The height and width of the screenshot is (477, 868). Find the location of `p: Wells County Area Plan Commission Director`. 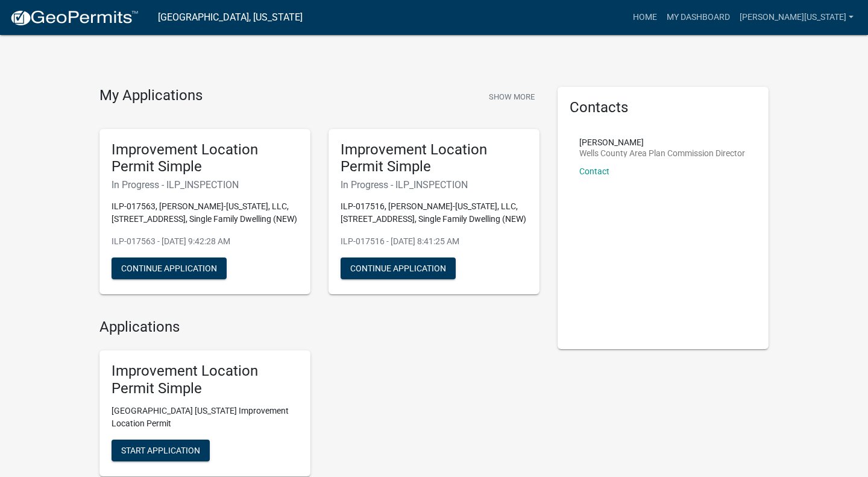

p: Wells County Area Plan Commission Director is located at coordinates (662, 153).